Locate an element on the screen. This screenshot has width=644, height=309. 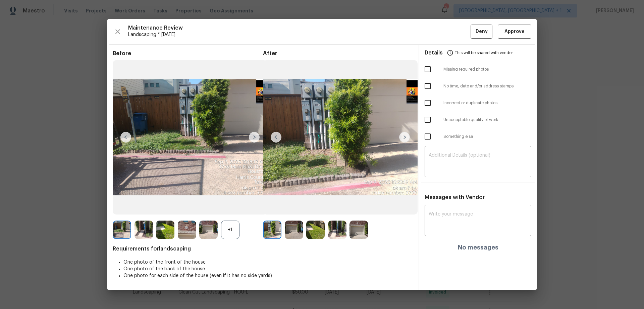
button: Approve is located at coordinates (515, 31).